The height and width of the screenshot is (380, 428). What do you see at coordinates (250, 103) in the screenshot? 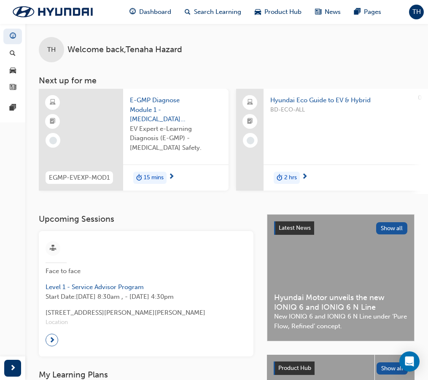
I see `span: laptop-icon` at bounding box center [250, 103].